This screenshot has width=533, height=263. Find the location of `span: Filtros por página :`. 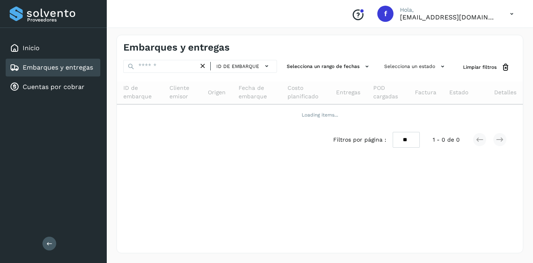

span: Filtros por página : is located at coordinates (359, 139).